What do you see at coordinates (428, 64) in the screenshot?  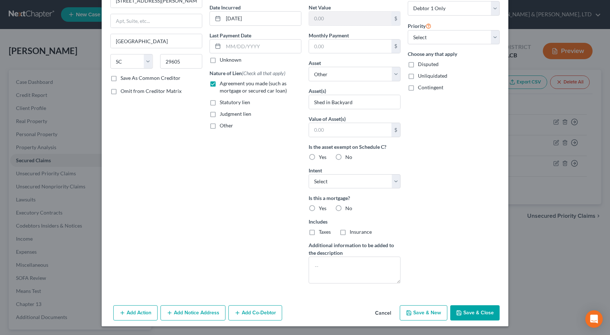 I see `span: Disputed` at bounding box center [428, 64].